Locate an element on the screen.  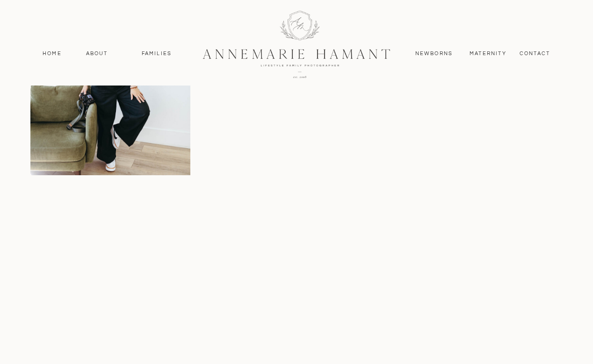
nav: Families is located at coordinates (156, 54).